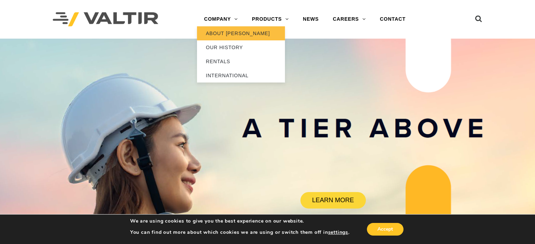 The image size is (535, 244). What do you see at coordinates (349, 19) in the screenshot?
I see `a: CAREERS` at bounding box center [349, 19].